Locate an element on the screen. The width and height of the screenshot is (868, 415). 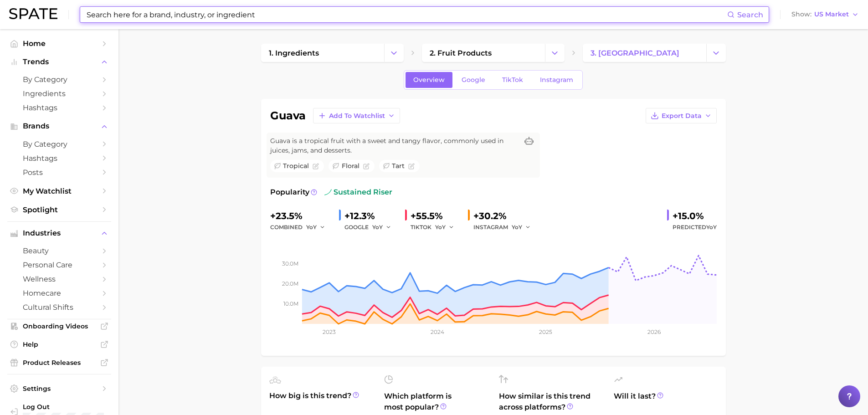
a: Instagram is located at coordinates (556, 79).